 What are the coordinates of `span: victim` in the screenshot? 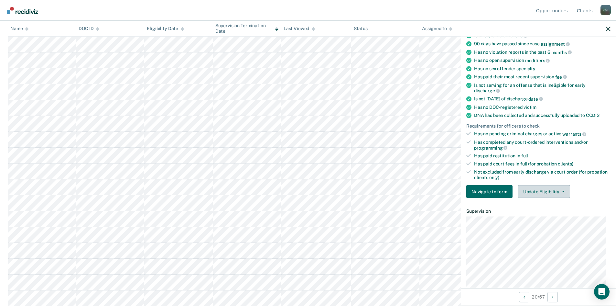 It's located at (530, 107).